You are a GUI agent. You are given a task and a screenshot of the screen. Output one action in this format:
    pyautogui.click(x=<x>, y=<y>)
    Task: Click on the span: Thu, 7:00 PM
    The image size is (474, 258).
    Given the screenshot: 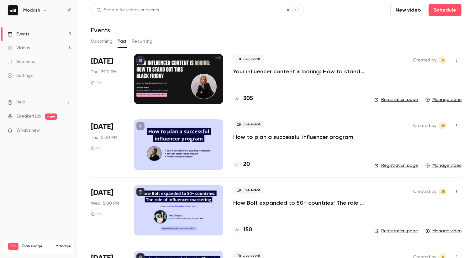 What is the action you would take?
    pyautogui.click(x=104, y=72)
    